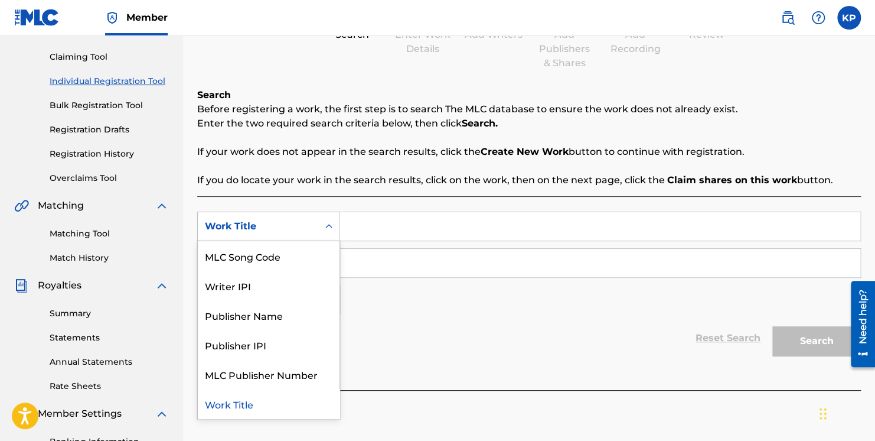  I want to click on img: Matching, so click(21, 206).